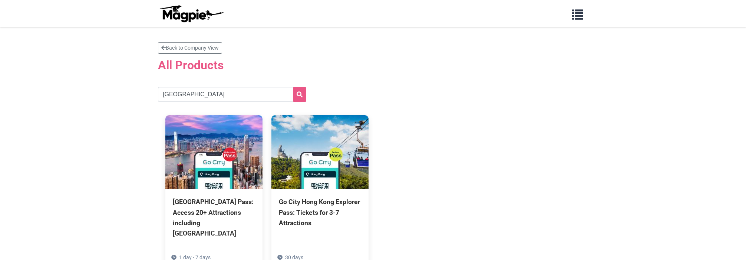 The height and width of the screenshot is (260, 746). Describe the element at coordinates (232, 95) in the screenshot. I see `input: Search products...` at that location.